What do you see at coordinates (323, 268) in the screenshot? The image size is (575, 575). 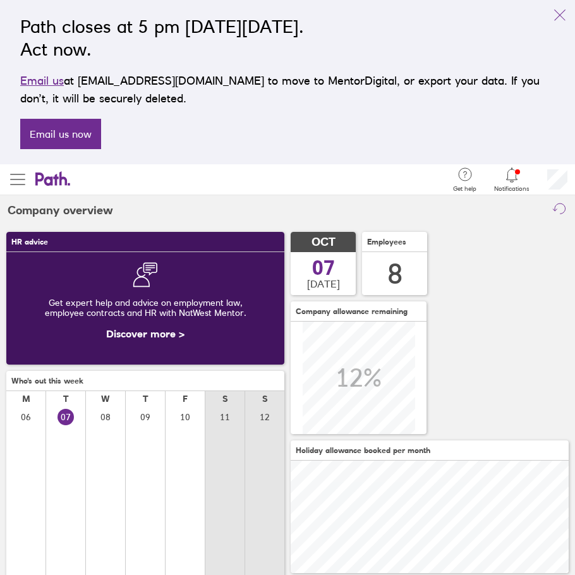 I see `span: 07` at bounding box center [323, 268].